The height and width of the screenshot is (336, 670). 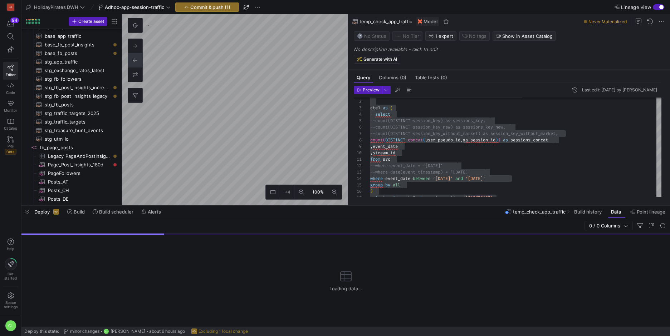 What do you see at coordinates (71, 96) in the screenshot?
I see `a: stg_fb_post_insights_legacy​​​​​​​​​​` at bounding box center [71, 96].